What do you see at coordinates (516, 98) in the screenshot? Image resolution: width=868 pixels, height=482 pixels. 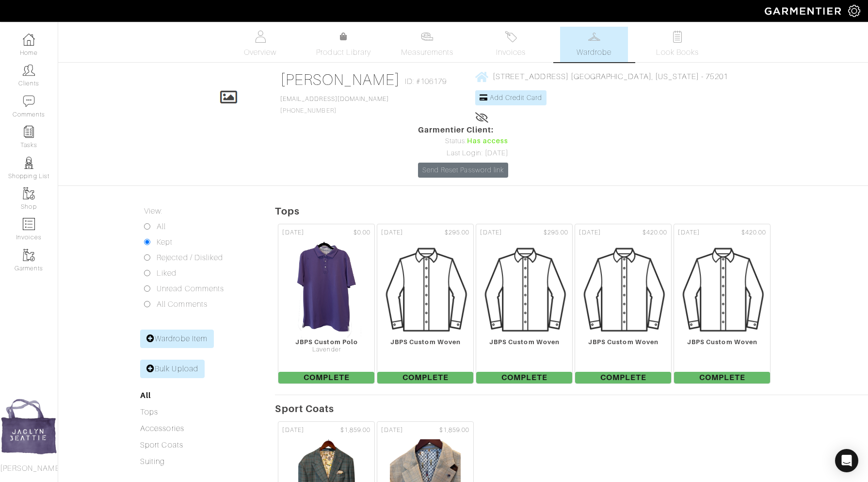 I see `span: Add Credit Card` at bounding box center [516, 98].